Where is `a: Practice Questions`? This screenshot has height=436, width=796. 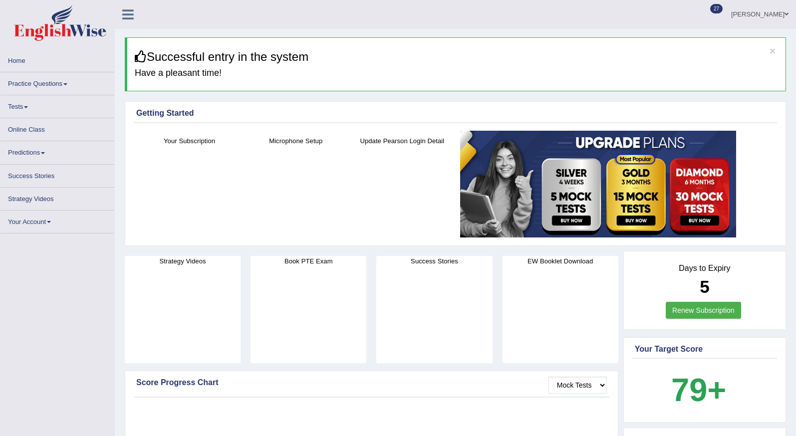
a: Practice Questions is located at coordinates (57, 82).